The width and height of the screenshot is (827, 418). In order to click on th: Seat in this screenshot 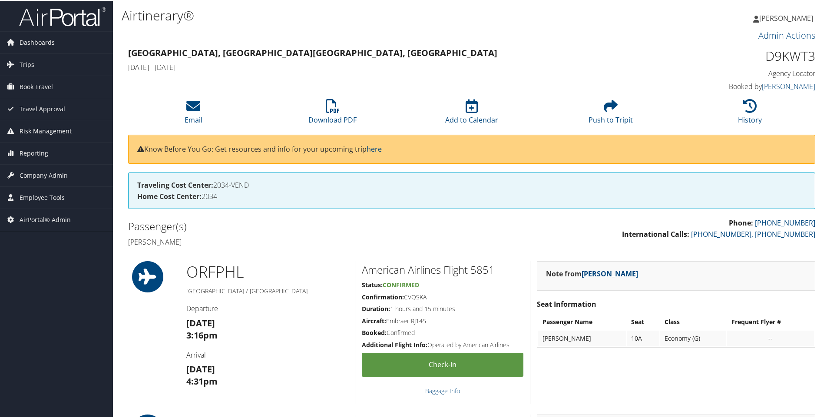, I will do `click(643, 321)`.